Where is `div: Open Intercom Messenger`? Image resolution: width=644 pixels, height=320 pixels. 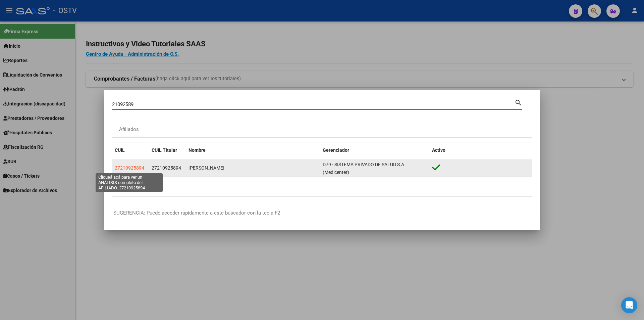
div: Open Intercom Messenger is located at coordinates (629, 305).